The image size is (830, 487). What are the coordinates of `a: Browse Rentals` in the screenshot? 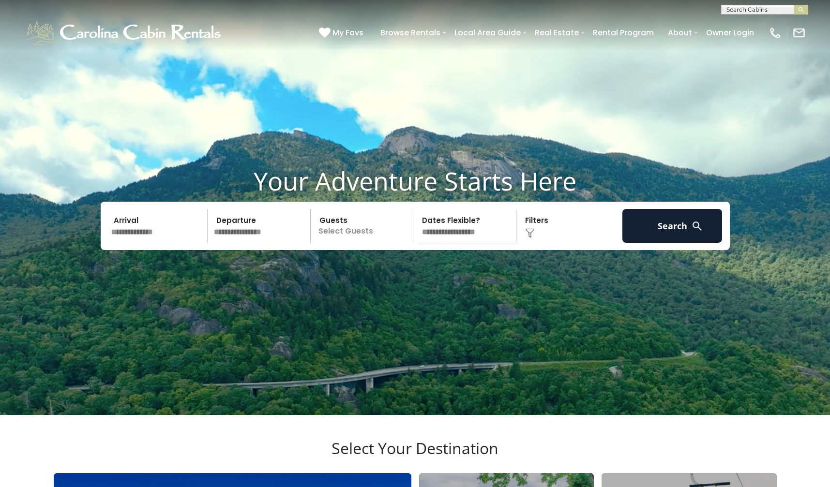 It's located at (410, 32).